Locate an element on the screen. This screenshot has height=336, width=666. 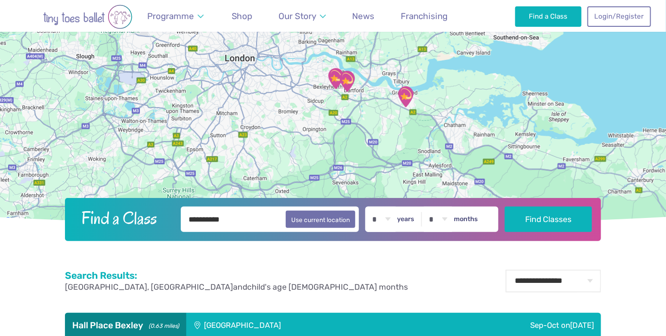
a: News is located at coordinates (364, 16).